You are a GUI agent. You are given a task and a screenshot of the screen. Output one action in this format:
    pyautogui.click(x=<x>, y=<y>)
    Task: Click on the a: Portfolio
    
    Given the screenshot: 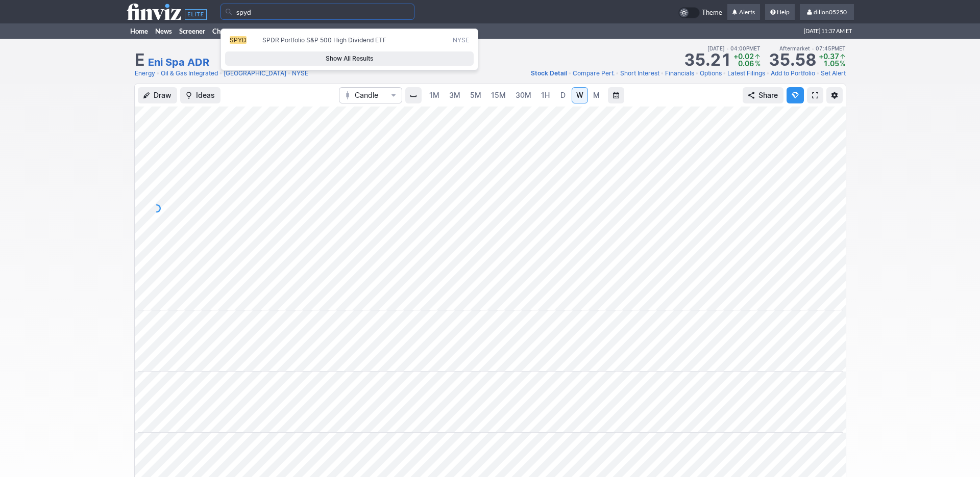 What is the action you would take?
    pyautogui.click(x=304, y=31)
    